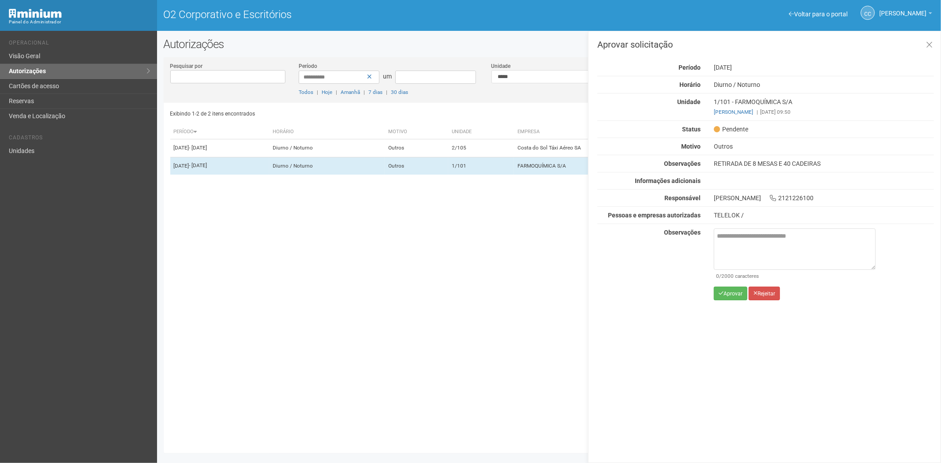  Describe the element at coordinates (654, 215) in the screenshot. I see `font: Pessoas e empresas autorizadas` at that location.